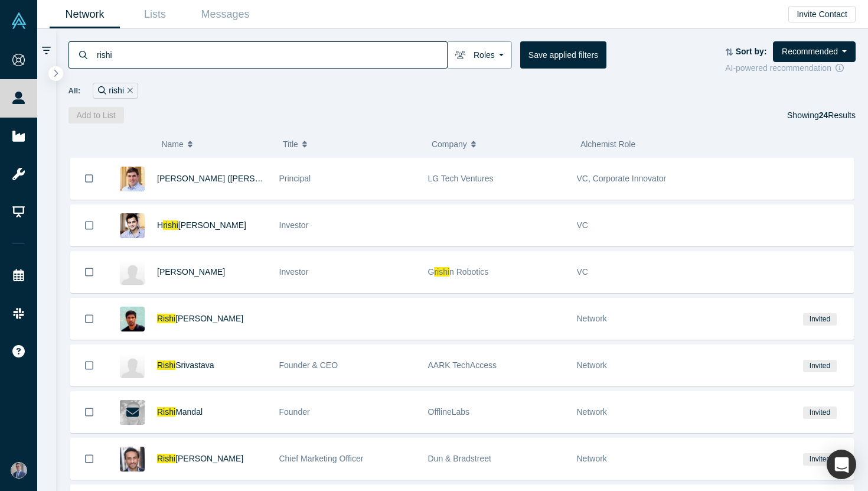  I want to click on span: Founder & CEO, so click(309, 365).